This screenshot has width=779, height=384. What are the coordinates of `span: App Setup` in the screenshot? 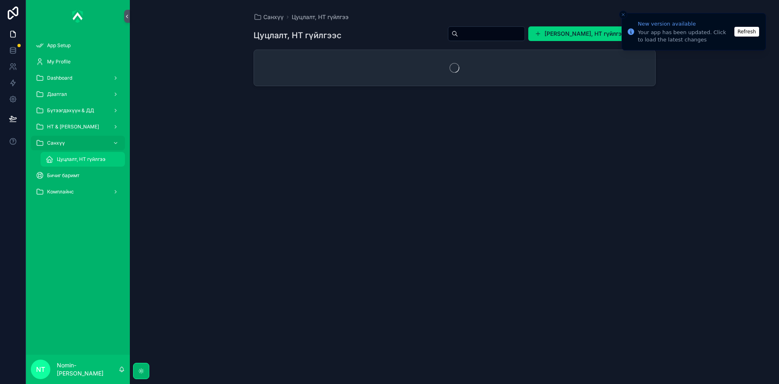 It's located at (59, 45).